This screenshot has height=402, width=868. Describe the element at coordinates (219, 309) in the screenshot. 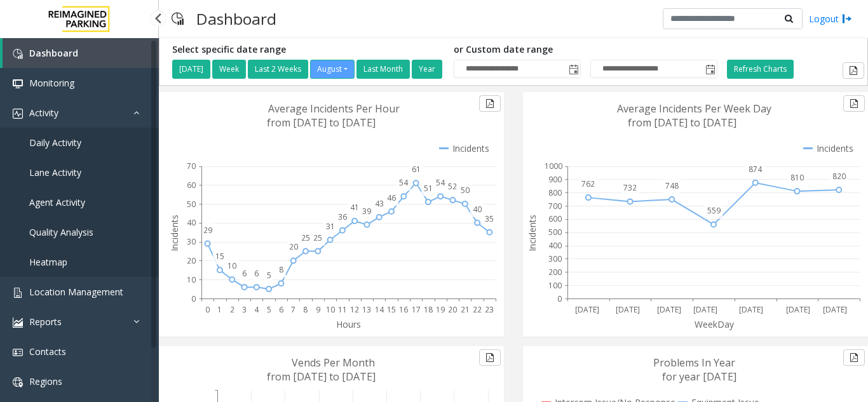

I see `text: 1` at that location.